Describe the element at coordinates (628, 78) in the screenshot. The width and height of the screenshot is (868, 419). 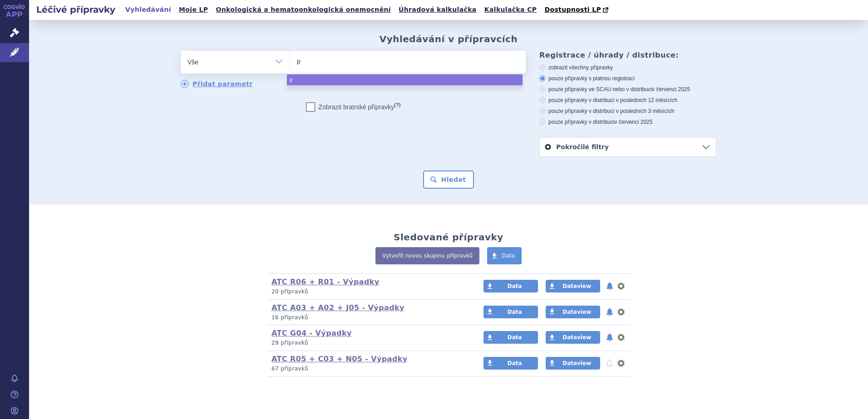
I see `label: pouze přípravky s platnou registrací` at that location.